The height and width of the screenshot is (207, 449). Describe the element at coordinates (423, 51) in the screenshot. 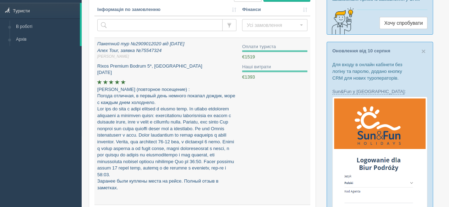

I see `button: Close` at that location.